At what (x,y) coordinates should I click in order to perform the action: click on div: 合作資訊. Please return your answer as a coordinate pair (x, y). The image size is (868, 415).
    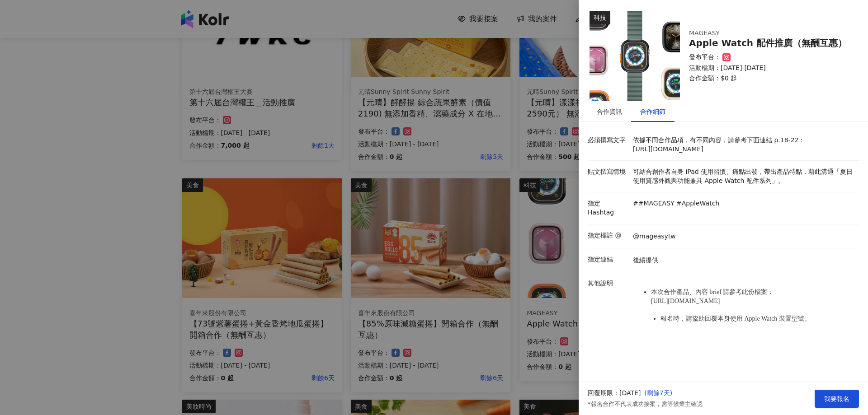
    Looking at the image, I should click on (610, 112).